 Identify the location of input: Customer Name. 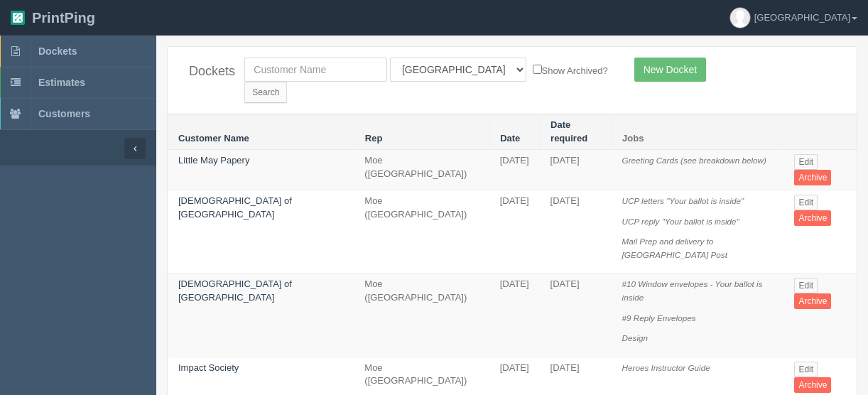
(315, 69).